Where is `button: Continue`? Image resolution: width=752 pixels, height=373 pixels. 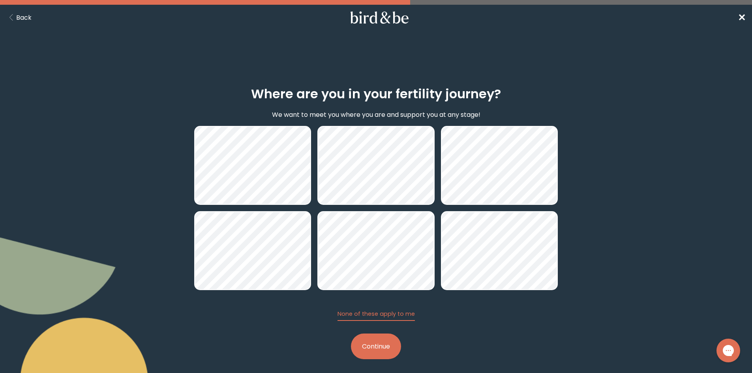
button: Continue is located at coordinates (376, 346).